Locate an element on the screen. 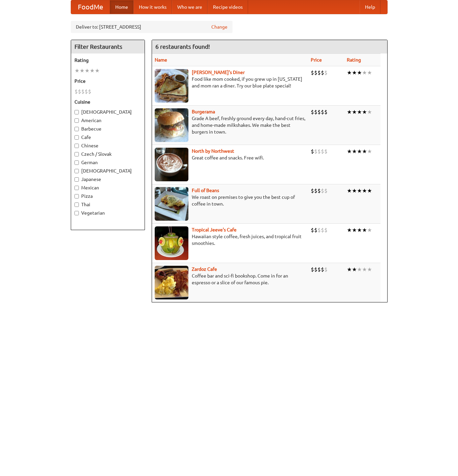  label: Pizza is located at coordinates (108, 196).